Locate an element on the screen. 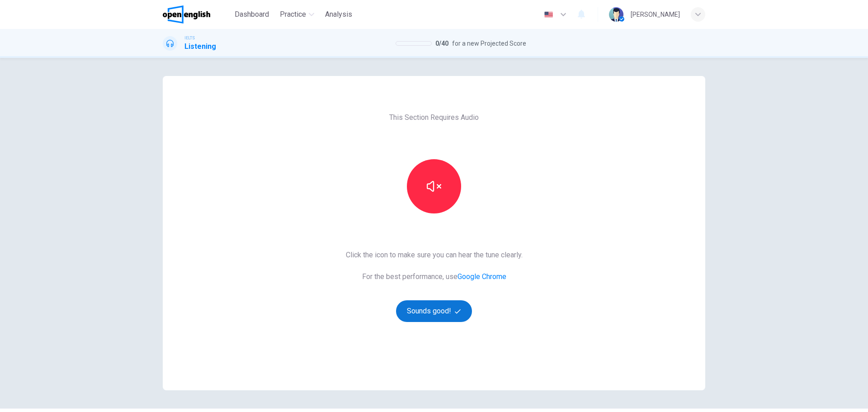  span: for a new Projected Score is located at coordinates (489, 44).